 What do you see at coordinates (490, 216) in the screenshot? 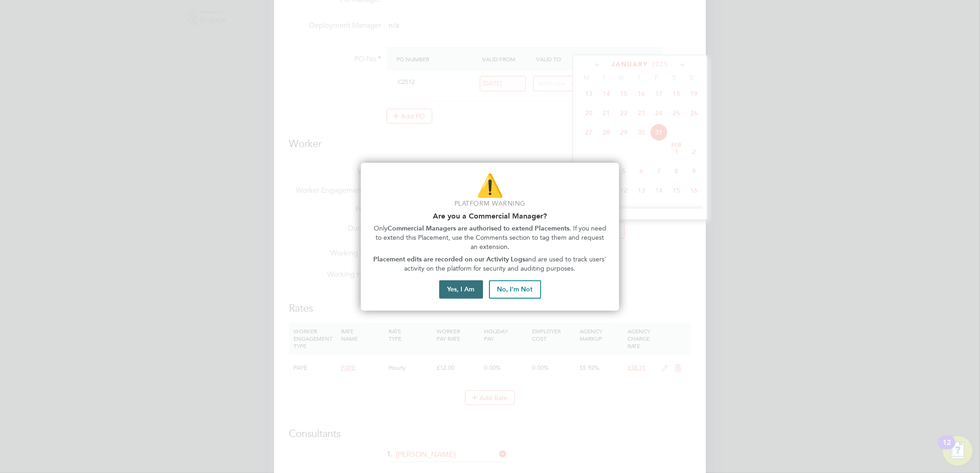
I see `h2: Are you a Commercial Manager?` at bounding box center [490, 216].